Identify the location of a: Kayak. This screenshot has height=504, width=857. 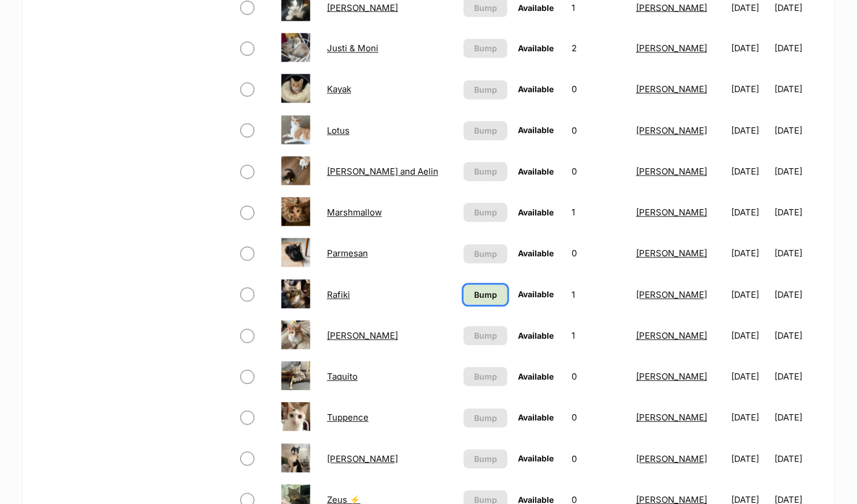
(339, 89).